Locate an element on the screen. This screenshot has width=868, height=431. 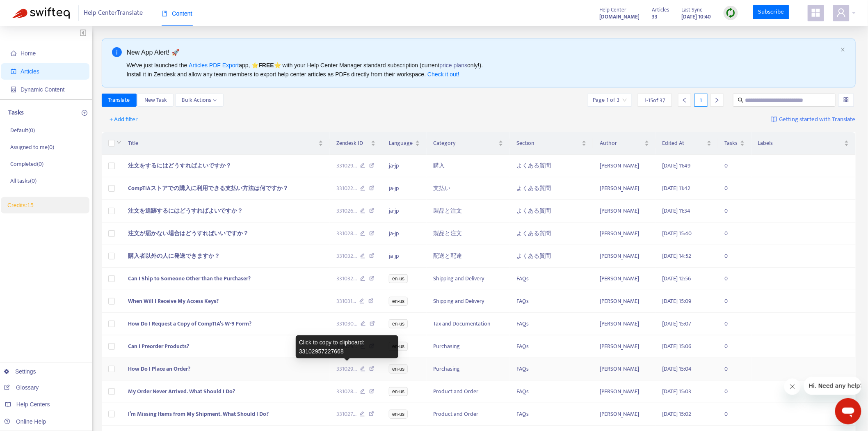
a: Check it out! is located at coordinates (443, 74).